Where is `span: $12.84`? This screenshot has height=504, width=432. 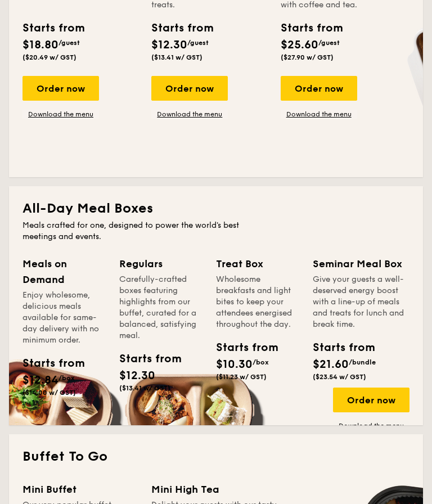
span: $12.84 is located at coordinates (41, 380).